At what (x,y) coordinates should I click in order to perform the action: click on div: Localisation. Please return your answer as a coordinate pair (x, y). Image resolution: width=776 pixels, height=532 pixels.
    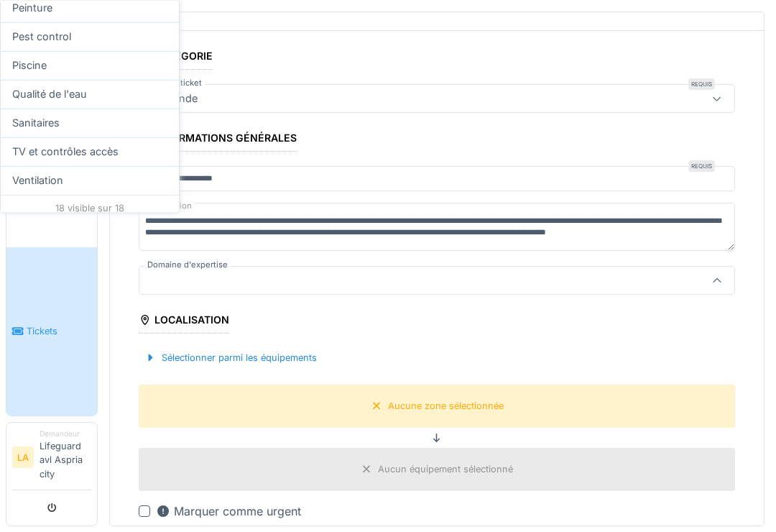
    Looking at the image, I should click on (184, 322).